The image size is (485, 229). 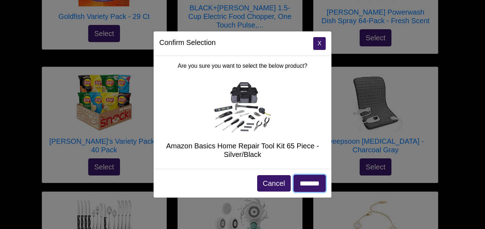 I want to click on img: Amazon Basics Home Repair Tool Kit 65 Piece - Silver/Black, so click(x=242, y=107).